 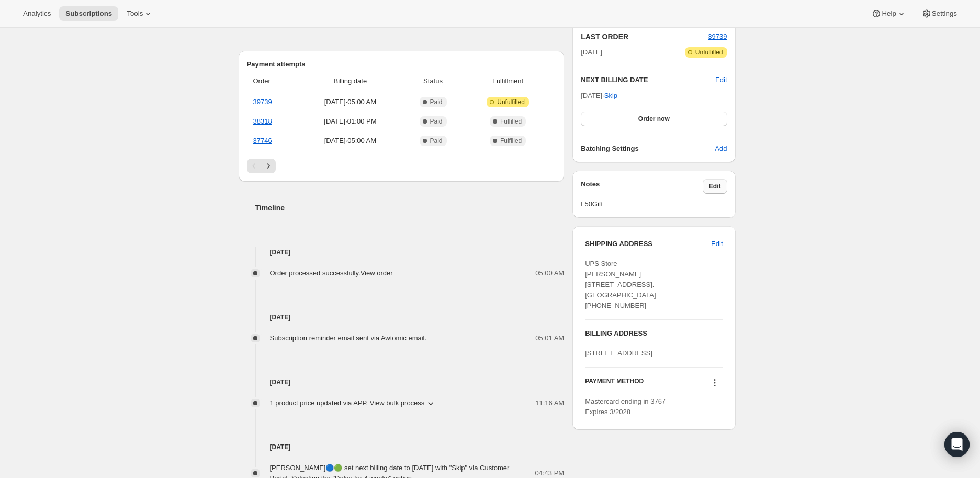 What do you see at coordinates (347, 403) in the screenshot?
I see `span: 1 product price updated via APP .` at bounding box center [347, 403].